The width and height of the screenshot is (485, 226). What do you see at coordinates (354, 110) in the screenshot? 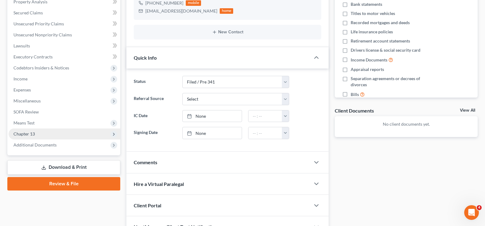
I see `div: Client Documents` at bounding box center [354, 110].